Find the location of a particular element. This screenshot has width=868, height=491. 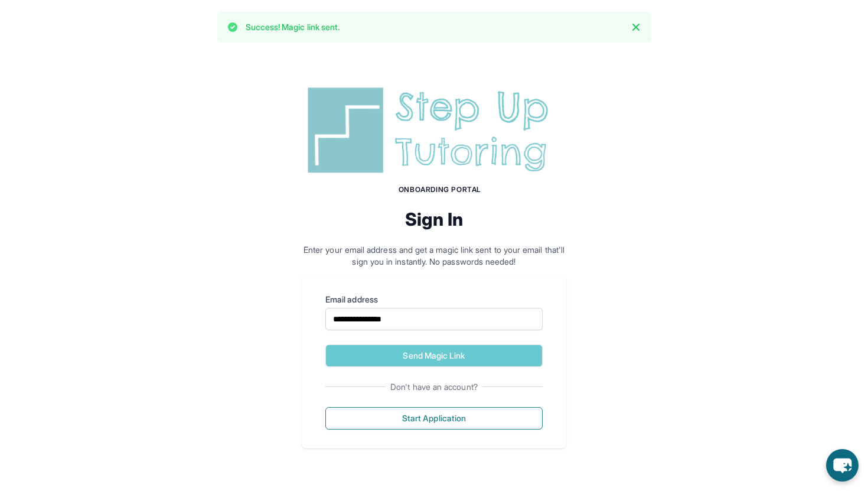

button: chat-button is located at coordinates (842, 465).